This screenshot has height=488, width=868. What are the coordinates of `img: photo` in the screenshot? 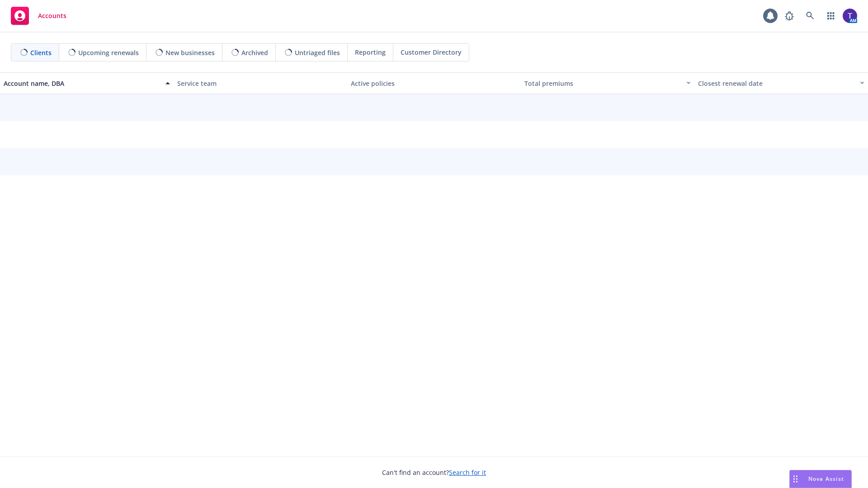 It's located at (850, 16).